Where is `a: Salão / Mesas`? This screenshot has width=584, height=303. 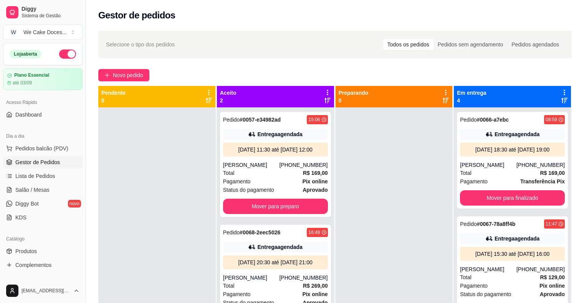 a: Salão / Mesas is located at coordinates (43, 190).